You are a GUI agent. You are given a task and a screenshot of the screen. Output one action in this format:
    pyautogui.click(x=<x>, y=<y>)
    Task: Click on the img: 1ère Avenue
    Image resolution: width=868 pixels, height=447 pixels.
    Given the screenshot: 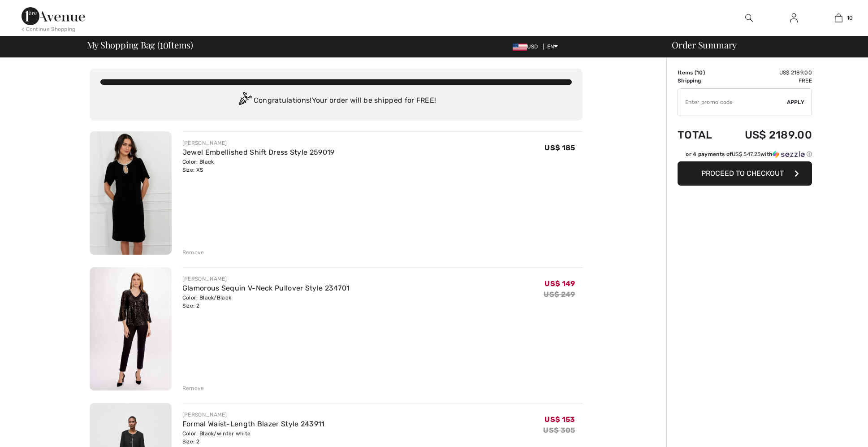 What is the action you would take?
    pyautogui.click(x=53, y=16)
    